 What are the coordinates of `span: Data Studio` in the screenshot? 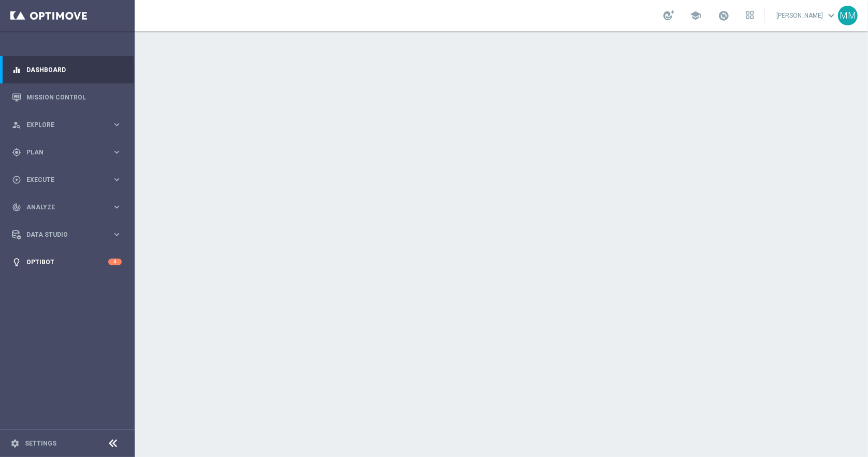 It's located at (69, 235).